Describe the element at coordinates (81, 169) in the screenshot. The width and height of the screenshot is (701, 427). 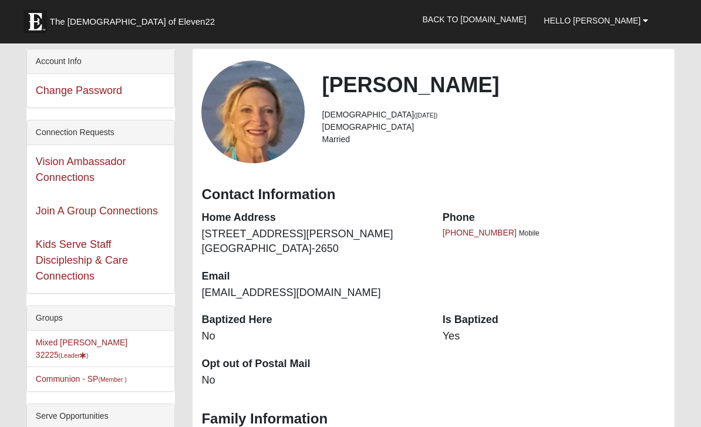
I see `a: Vision Ambassador Connections` at that location.